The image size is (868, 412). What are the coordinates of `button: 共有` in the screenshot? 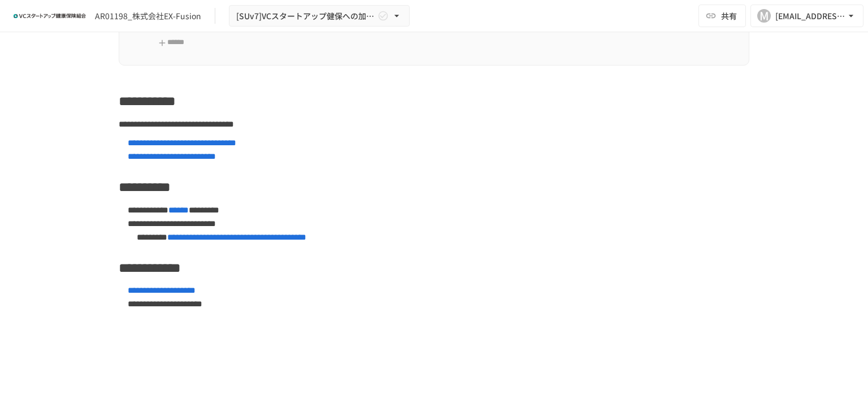 It's located at (723, 16).